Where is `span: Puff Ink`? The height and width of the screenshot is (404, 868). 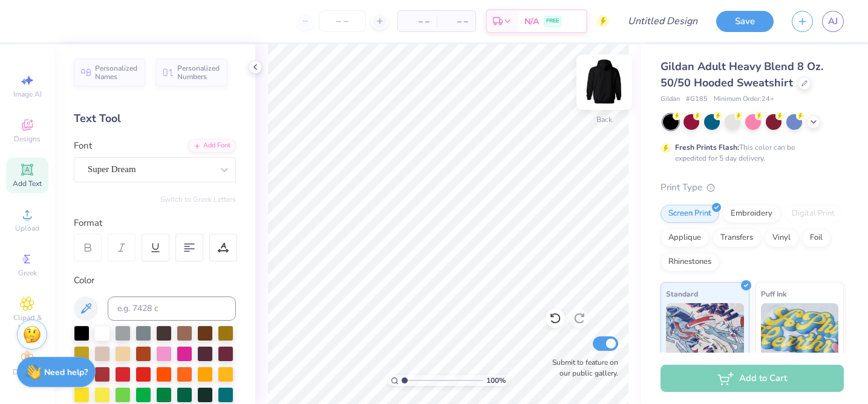 span: Puff Ink is located at coordinates (774, 293).